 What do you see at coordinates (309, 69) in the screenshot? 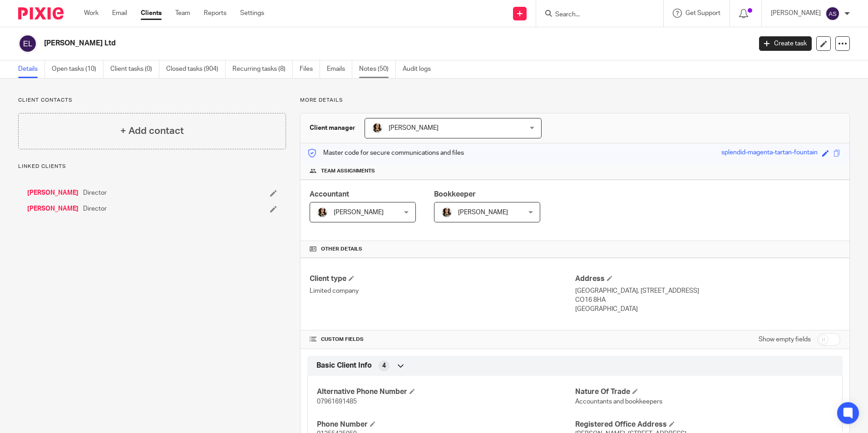
I see `a: Files` at bounding box center [309, 69].